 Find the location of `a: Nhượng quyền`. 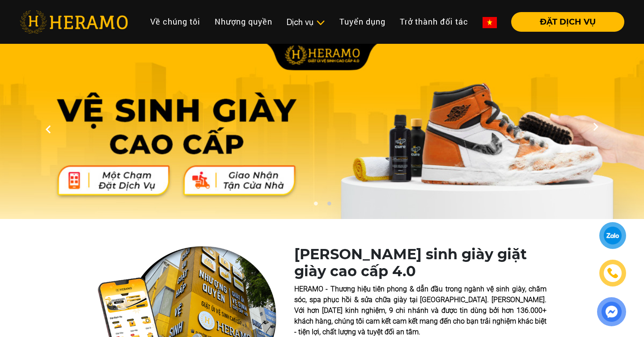

a: Nhượng quyền is located at coordinates (243, 21).